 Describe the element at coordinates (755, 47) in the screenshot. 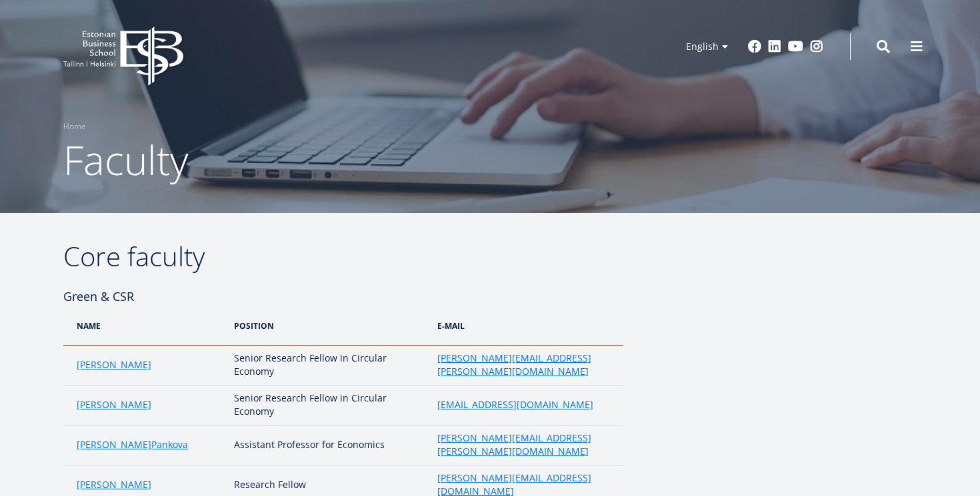

I see `a: Facebook` at that location.